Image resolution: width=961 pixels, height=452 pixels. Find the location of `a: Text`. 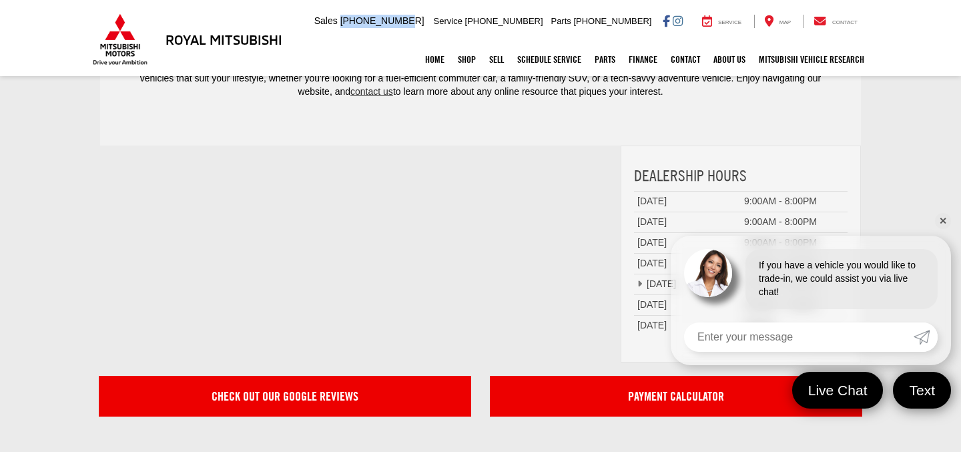

a: Text is located at coordinates (921, 390).